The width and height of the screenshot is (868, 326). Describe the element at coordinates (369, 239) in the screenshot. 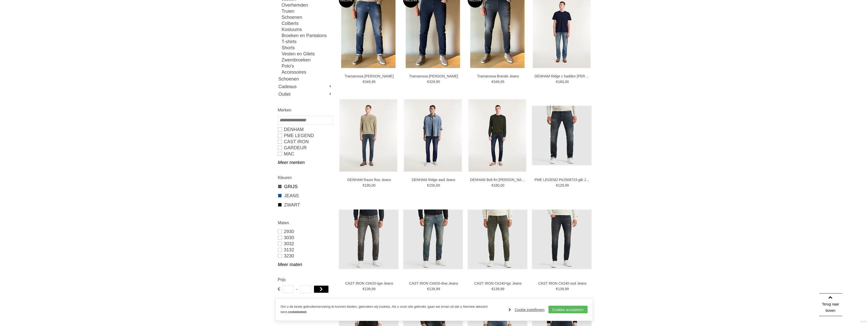

I see `img: CAST IRON Ctr620-igw Jeans` at that location.